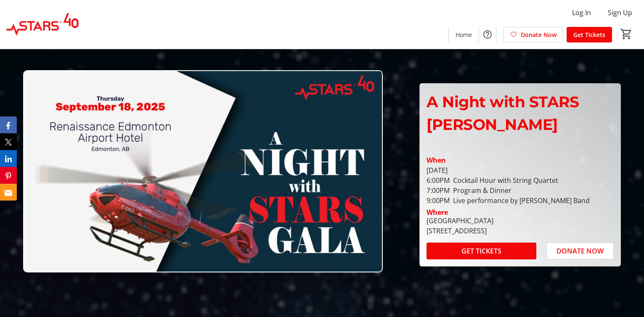  Describe the element at coordinates (464, 35) in the screenshot. I see `a: Home` at that location.